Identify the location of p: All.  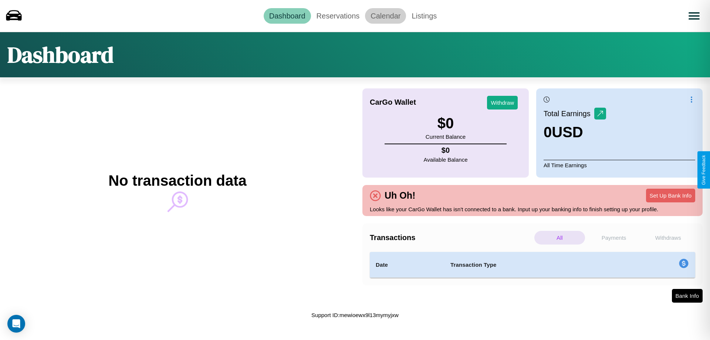
(560, 238).